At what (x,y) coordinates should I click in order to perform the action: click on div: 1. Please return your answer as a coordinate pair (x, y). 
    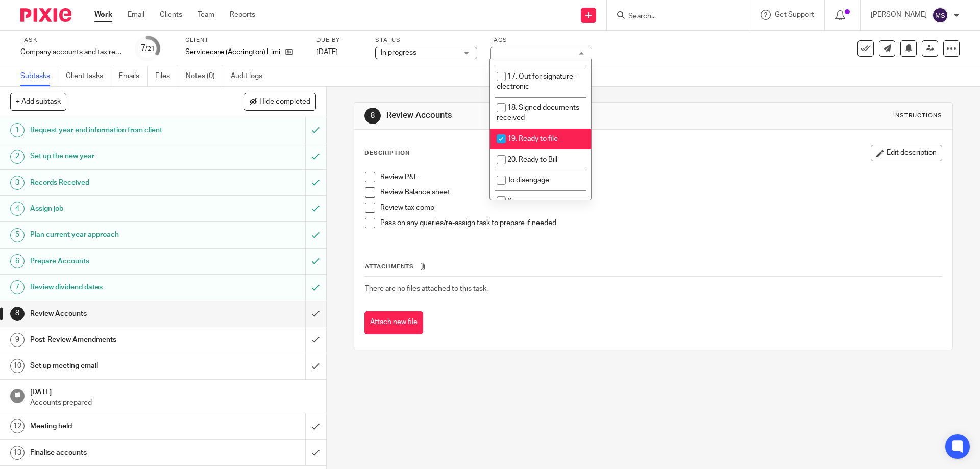
    Looking at the image, I should click on (17, 130).